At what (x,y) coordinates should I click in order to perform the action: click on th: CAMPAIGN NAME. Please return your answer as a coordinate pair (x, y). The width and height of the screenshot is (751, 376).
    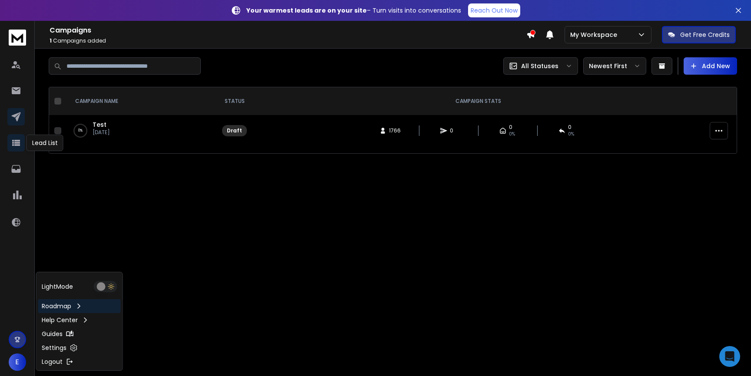
    Looking at the image, I should click on (141, 101).